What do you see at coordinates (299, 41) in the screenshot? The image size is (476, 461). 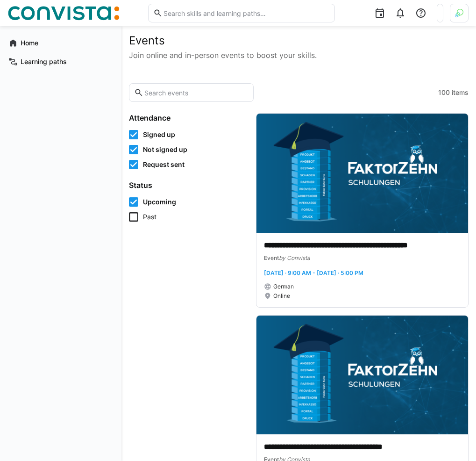 I see `h2: Events` at bounding box center [299, 41].